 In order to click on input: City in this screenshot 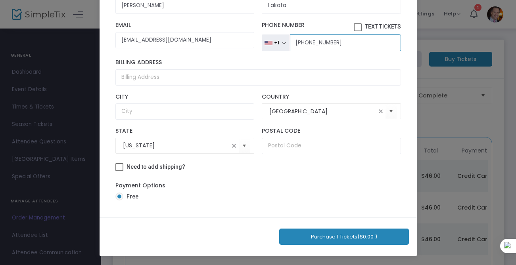, I will do `click(185, 111)`.